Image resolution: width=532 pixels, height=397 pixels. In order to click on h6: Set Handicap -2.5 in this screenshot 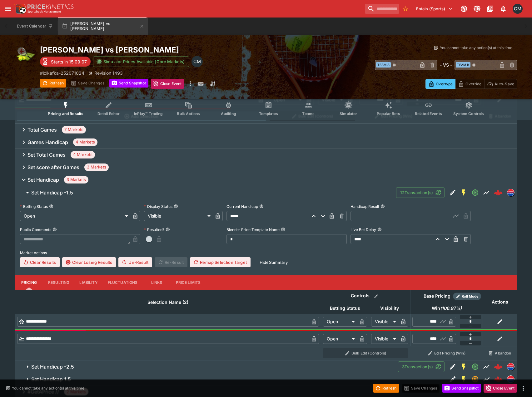, I will do `click(53, 367)`.